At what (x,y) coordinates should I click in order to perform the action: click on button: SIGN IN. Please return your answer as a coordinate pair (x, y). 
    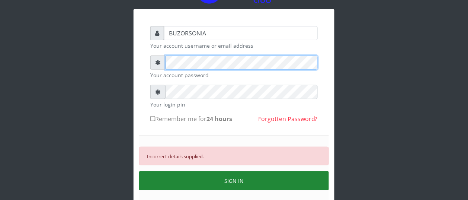
    Looking at the image, I should click on (234, 181).